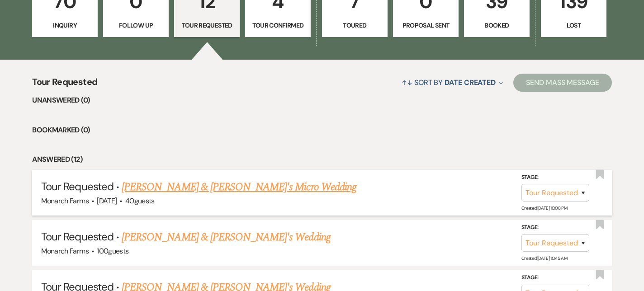 Image resolution: width=644 pixels, height=291 pixels. What do you see at coordinates (207, 25) in the screenshot?
I see `p: Tour Requested` at bounding box center [207, 25].